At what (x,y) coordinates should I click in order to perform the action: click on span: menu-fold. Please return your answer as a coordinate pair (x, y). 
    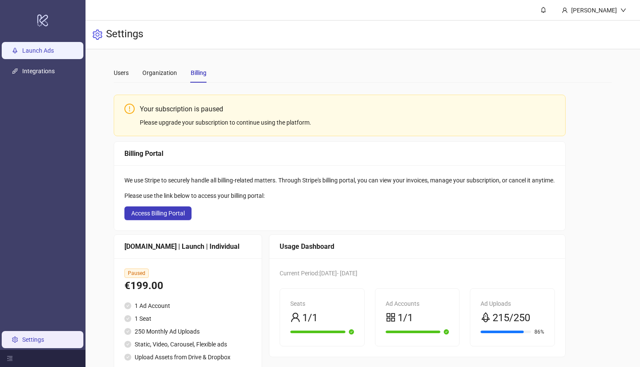
    Looking at the image, I should click on (10, 358).